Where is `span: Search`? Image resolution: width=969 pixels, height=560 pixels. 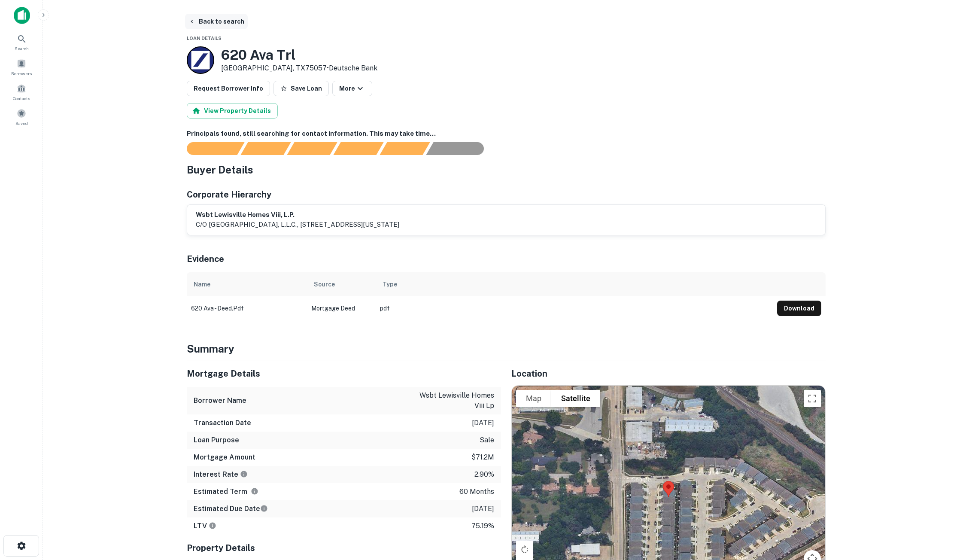 span: Search is located at coordinates (22, 48).